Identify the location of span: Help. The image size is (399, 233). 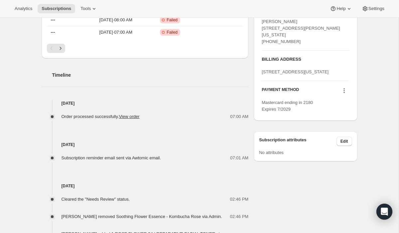
(341, 9).